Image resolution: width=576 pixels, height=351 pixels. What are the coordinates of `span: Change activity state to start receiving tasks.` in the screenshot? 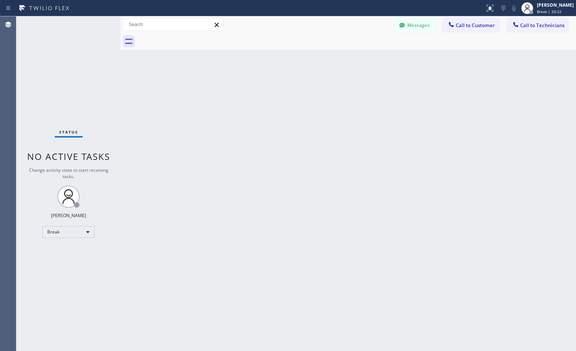 It's located at (69, 174).